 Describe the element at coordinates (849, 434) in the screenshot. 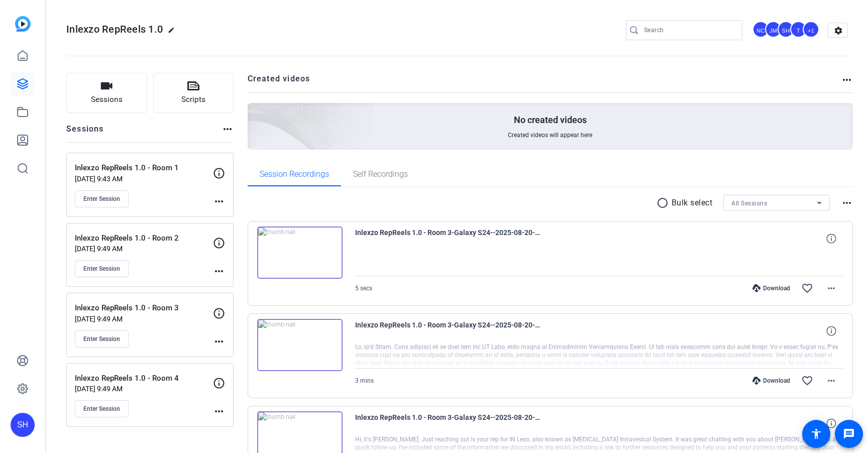

I see `mat-icon: message` at that location.